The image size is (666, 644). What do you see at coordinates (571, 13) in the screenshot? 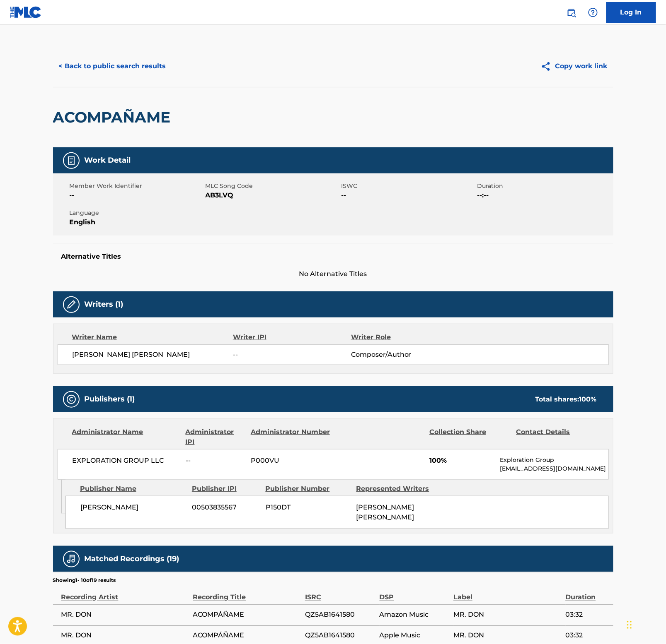
I see `a: Public Search` at bounding box center [571, 13].